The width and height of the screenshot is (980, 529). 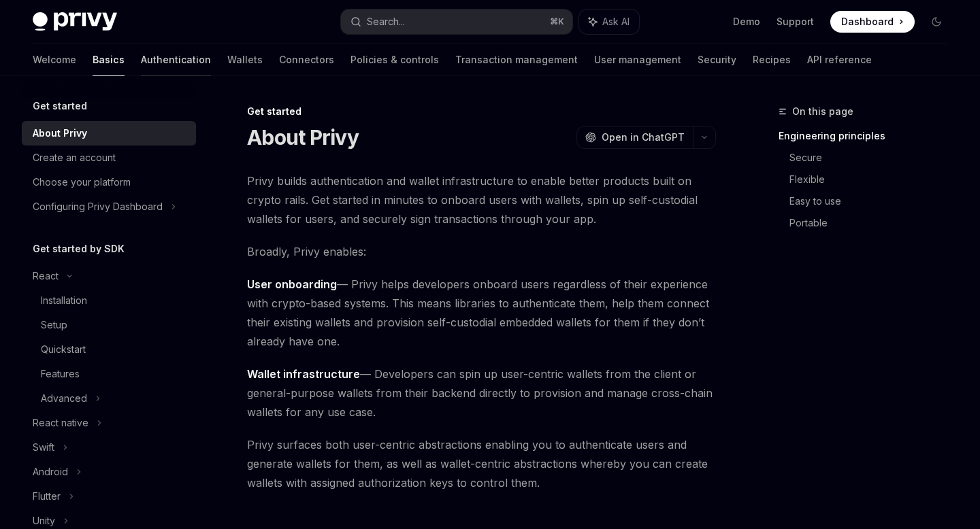 What do you see at coordinates (44, 521) in the screenshot?
I see `div: Unity` at bounding box center [44, 521].